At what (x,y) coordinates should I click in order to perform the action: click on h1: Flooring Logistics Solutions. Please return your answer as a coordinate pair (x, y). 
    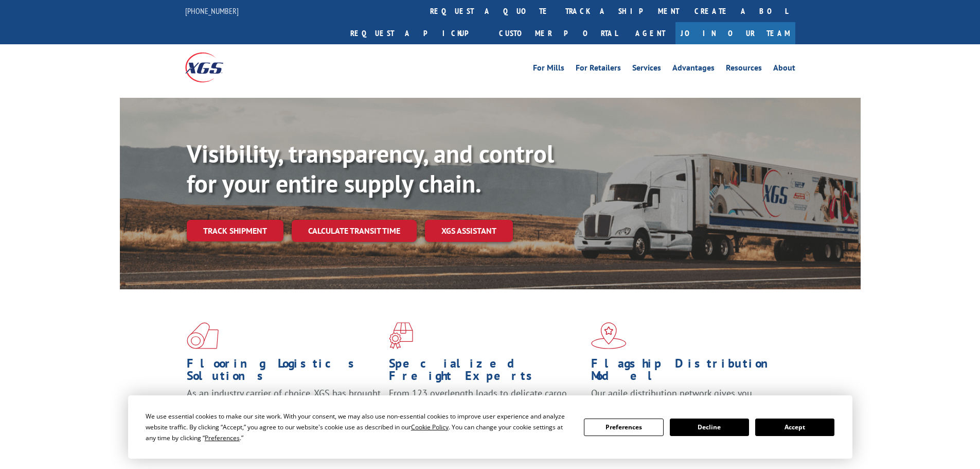
    Looking at the image, I should click on (284, 373).